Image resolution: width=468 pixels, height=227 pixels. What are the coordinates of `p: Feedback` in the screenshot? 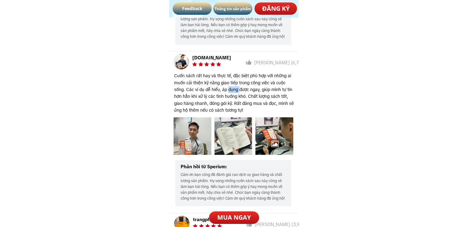 It's located at (192, 9).